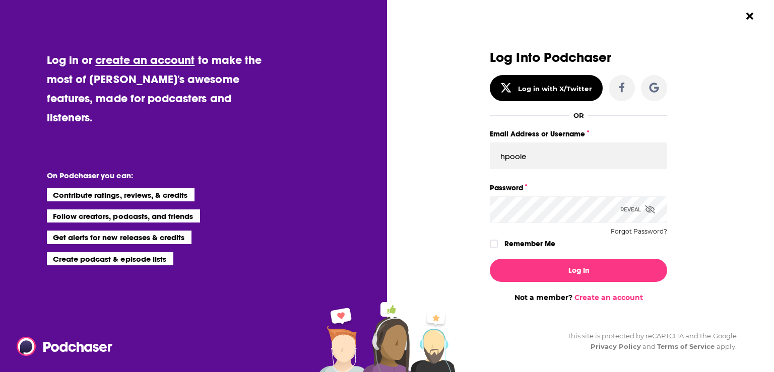 The width and height of the screenshot is (774, 372). Describe the element at coordinates (608, 298) in the screenshot. I see `a: Create an account` at that location.